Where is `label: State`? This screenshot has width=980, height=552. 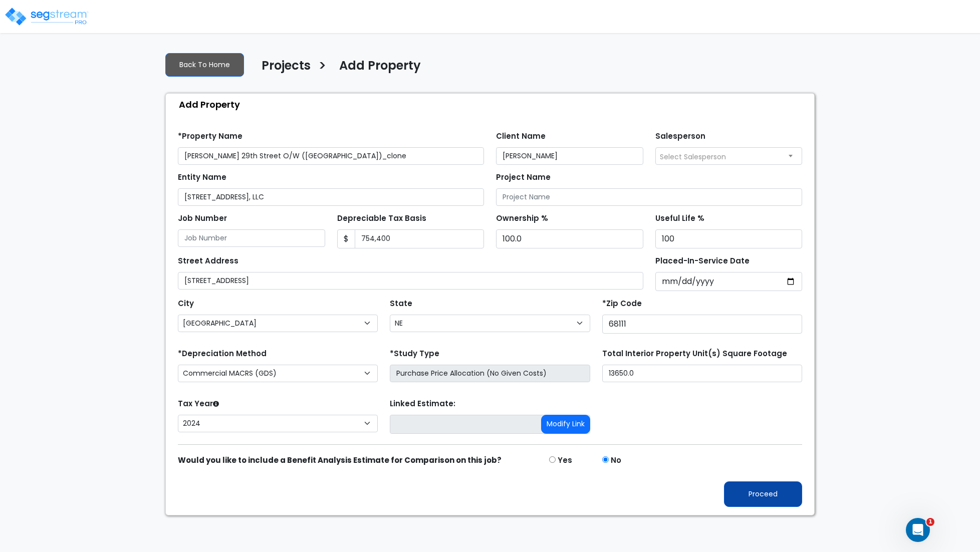 label: State is located at coordinates (401, 304).